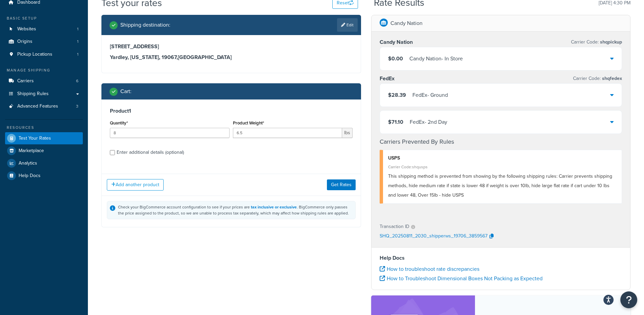  I want to click on div: Basic Setup, so click(44, 18).